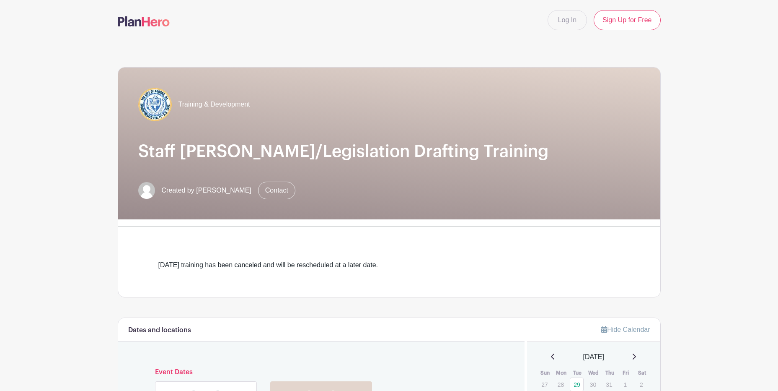 The height and width of the screenshot is (391, 778). Describe the element at coordinates (561, 372) in the screenshot. I see `th: Mon` at that location.